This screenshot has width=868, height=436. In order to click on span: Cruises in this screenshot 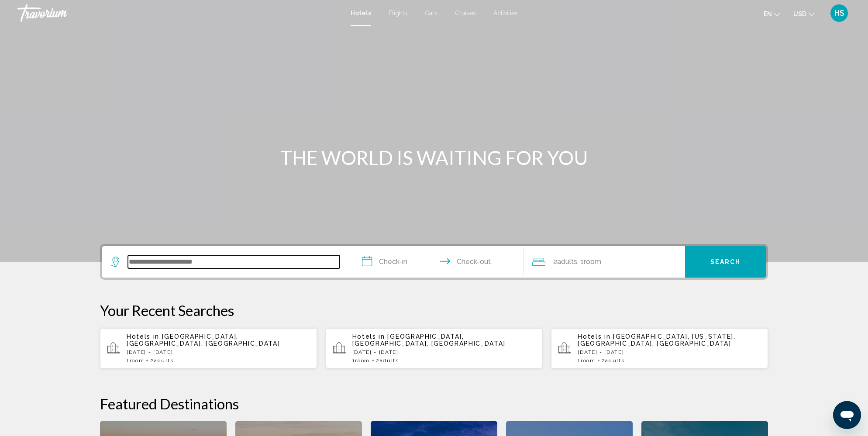, I will do `click(465, 13)`.